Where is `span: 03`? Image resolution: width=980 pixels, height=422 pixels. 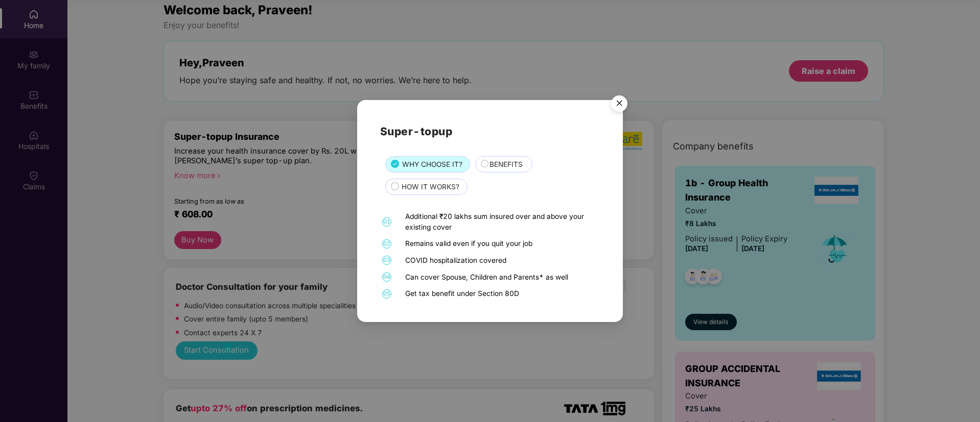 span: 03 is located at coordinates (387, 260).